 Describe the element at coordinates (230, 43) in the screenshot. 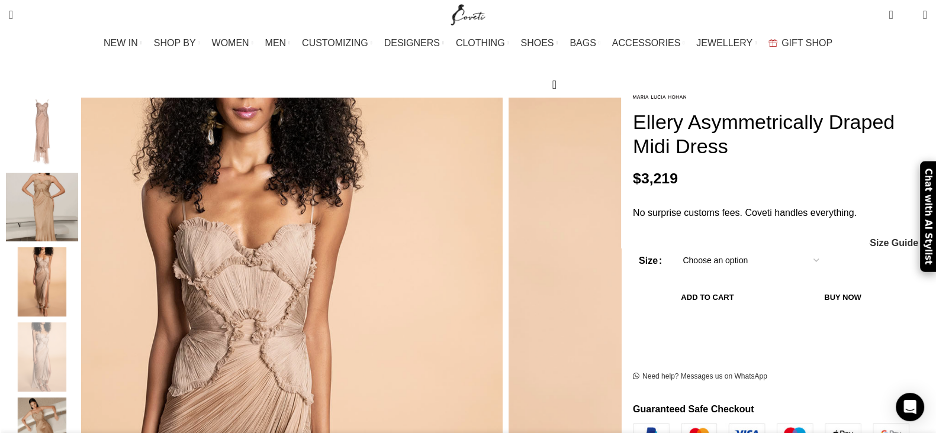

I see `span: WOMEN` at that location.